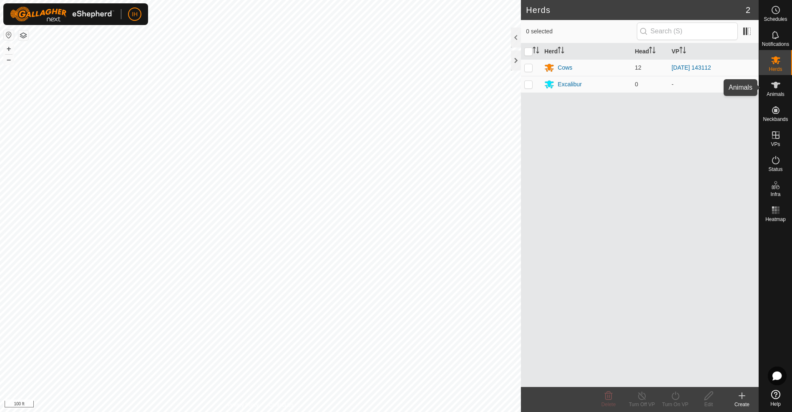 Image resolution: width=792 pixels, height=412 pixels. I want to click on span: 0, so click(637, 84).